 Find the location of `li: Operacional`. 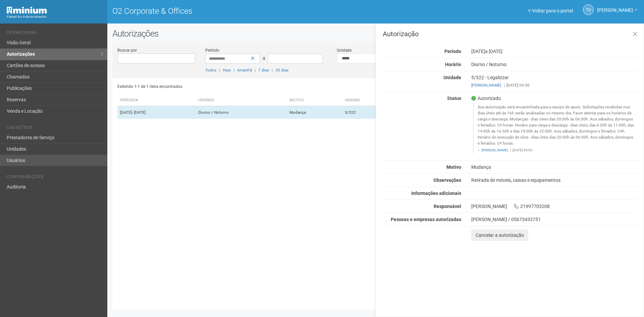

li: Operacional is located at coordinates (54, 33).